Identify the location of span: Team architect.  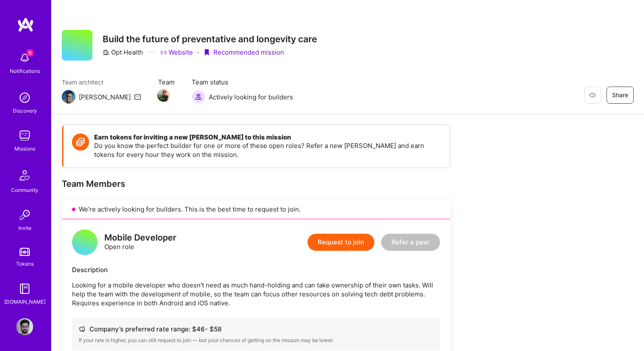
(102, 82).